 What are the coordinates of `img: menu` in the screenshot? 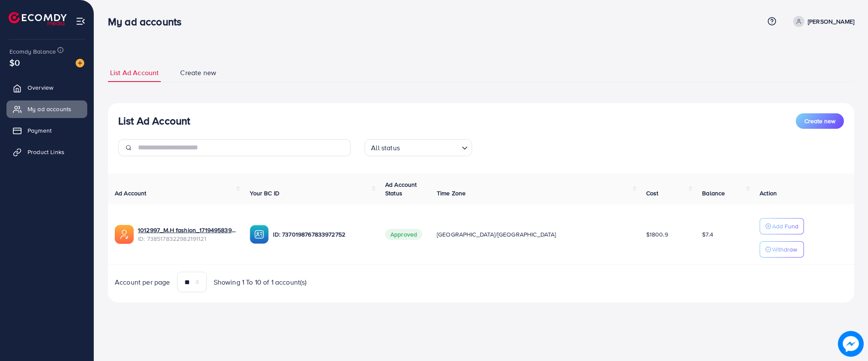 It's located at (80, 21).